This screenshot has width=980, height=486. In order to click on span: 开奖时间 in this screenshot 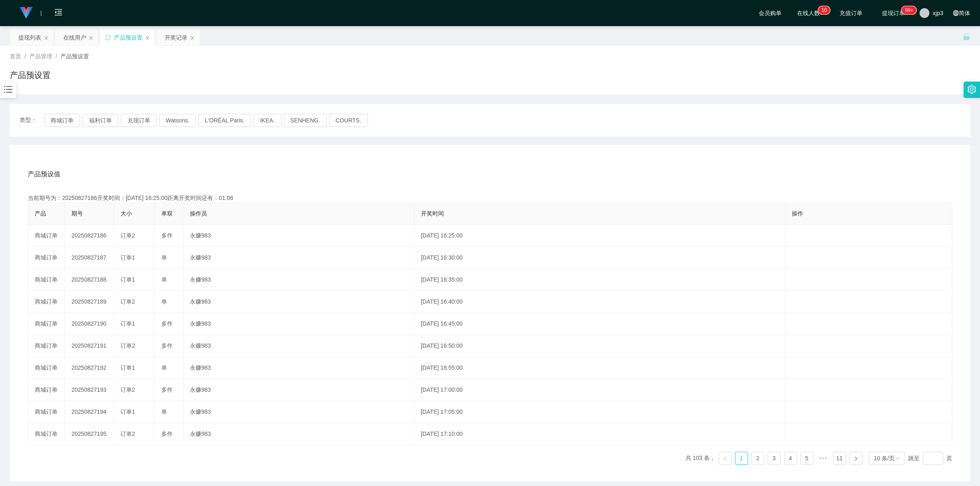, I will do `click(433, 214)`.